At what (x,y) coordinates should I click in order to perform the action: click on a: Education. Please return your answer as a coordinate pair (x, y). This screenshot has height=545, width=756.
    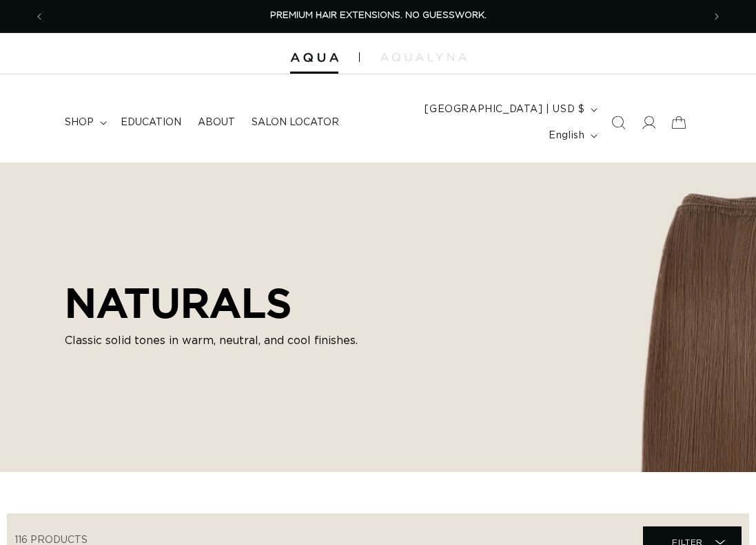
    Looking at the image, I should click on (151, 123).